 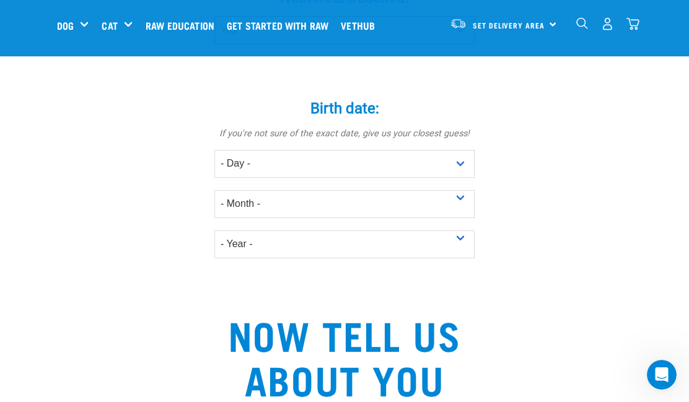 I want to click on img: home-icon@2x.png, so click(x=633, y=24).